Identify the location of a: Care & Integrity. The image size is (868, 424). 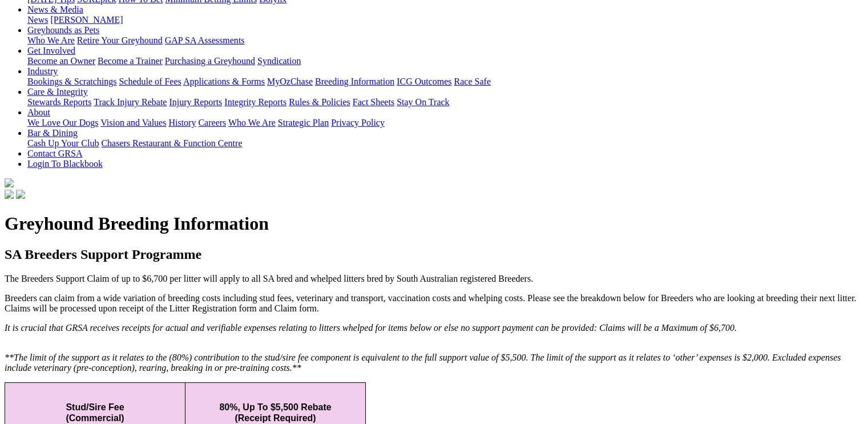
(58, 92).